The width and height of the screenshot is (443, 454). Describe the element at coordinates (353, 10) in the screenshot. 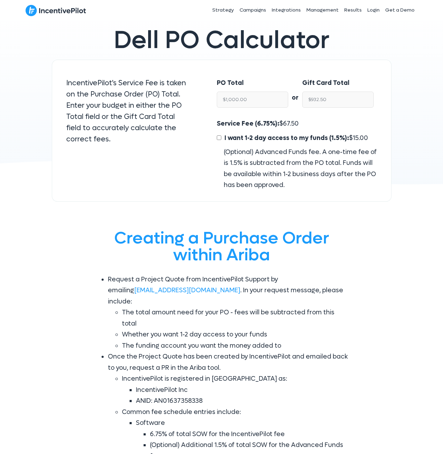

I see `a: Results` at that location.